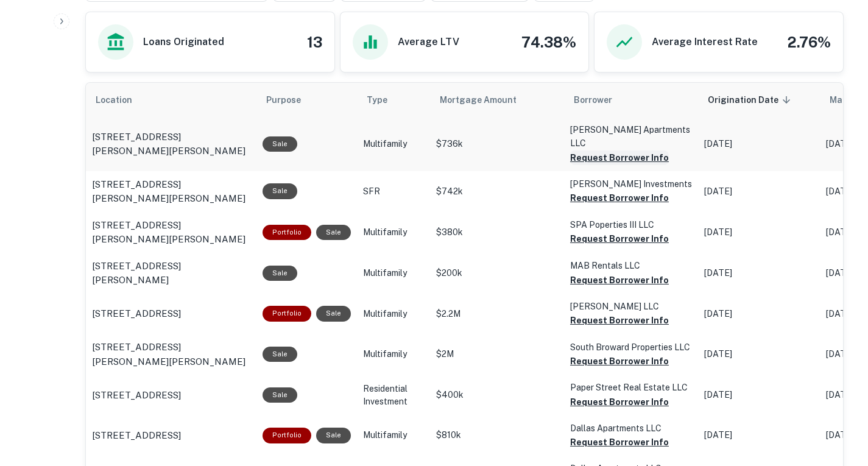 The width and height of the screenshot is (868, 466). I want to click on p: $2.2M, so click(497, 314).